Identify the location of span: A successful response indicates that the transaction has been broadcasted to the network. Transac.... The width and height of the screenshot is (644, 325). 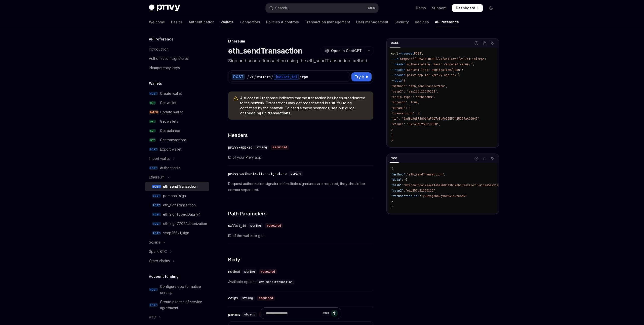
(304, 105).